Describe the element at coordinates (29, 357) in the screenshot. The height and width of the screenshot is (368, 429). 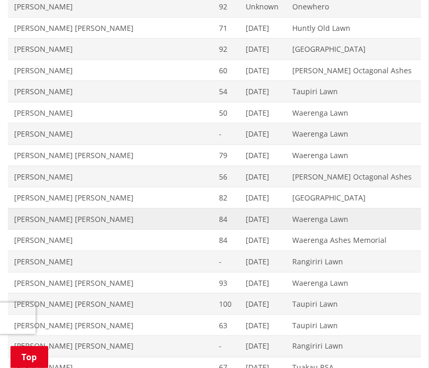
I see `a: Top` at that location.